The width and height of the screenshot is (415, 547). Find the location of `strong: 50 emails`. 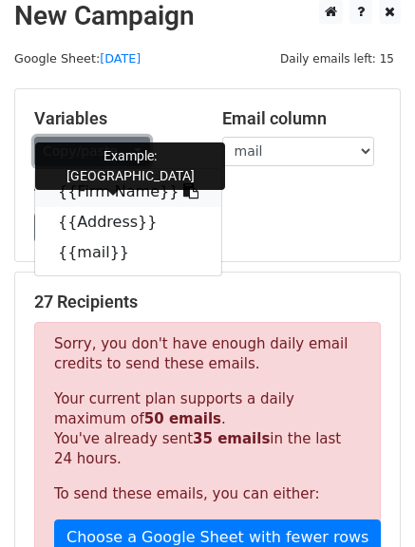

strong: 50 emails is located at coordinates (182, 419).